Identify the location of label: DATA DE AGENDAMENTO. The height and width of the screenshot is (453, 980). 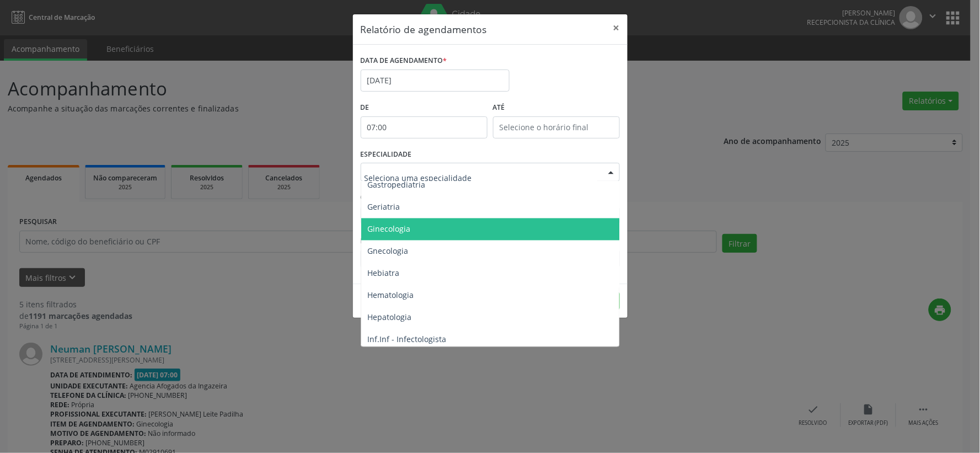
(404, 61).